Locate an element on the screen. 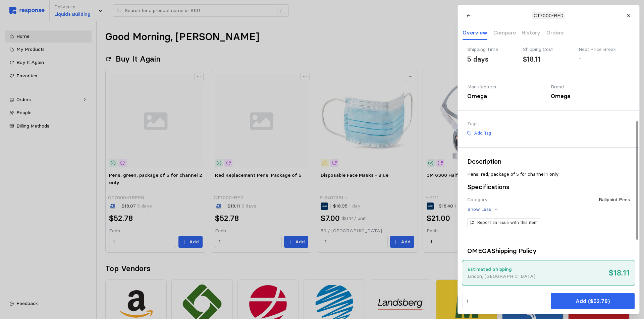 The width and height of the screenshot is (644, 319). p: Add ($52.78) is located at coordinates (592, 301).